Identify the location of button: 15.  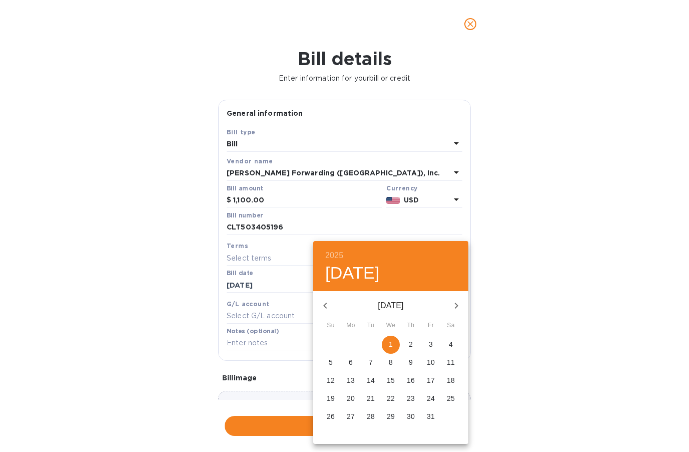
(391, 380).